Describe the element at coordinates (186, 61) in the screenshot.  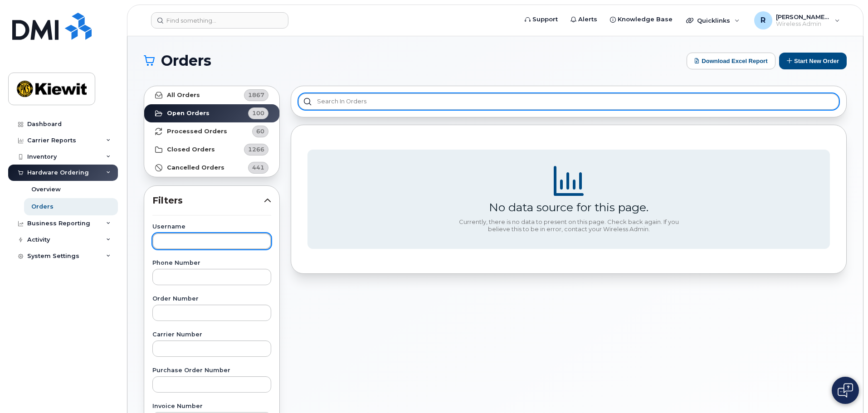
I see `span: Orders` at that location.